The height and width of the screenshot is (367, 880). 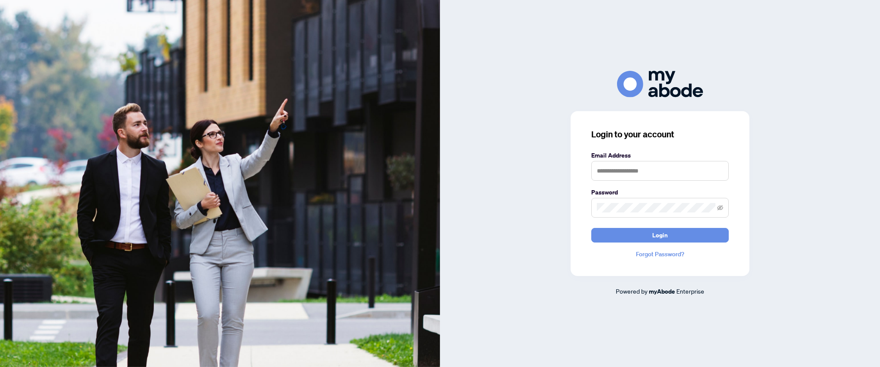 What do you see at coordinates (660, 192) in the screenshot?
I see `label: Password` at bounding box center [660, 192].